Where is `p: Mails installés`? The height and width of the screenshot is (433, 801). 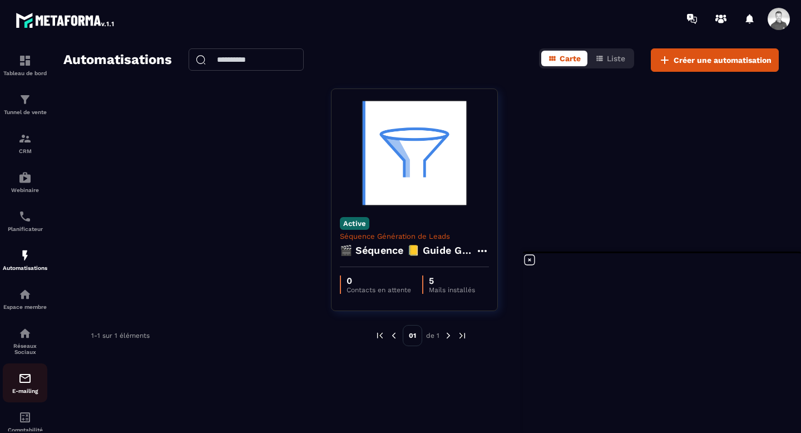 p: Mails installés is located at coordinates (452, 290).